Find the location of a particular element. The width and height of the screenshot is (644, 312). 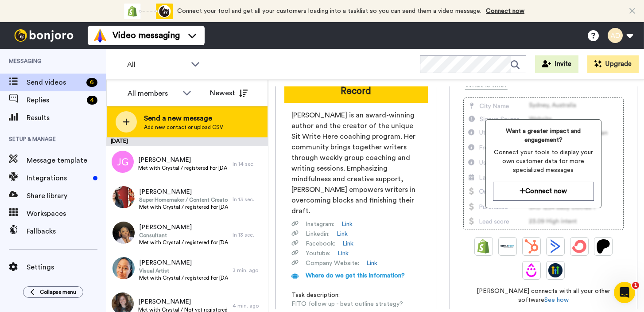

div: 3 min. ago is located at coordinates (248, 271).